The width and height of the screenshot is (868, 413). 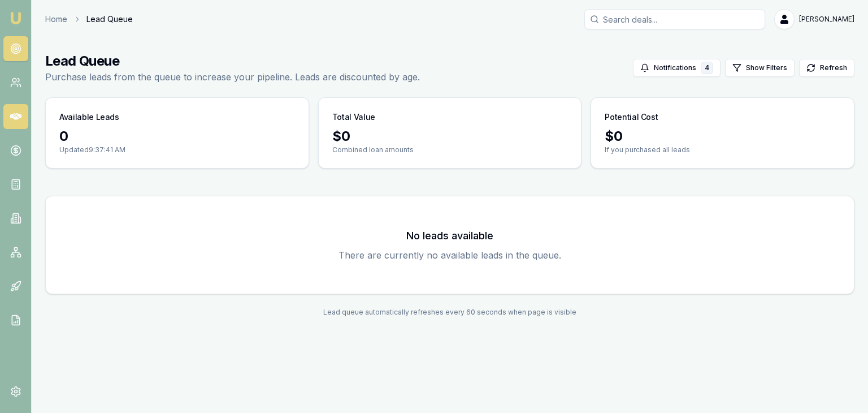 I want to click on button: Notifications4, so click(x=677, y=68).